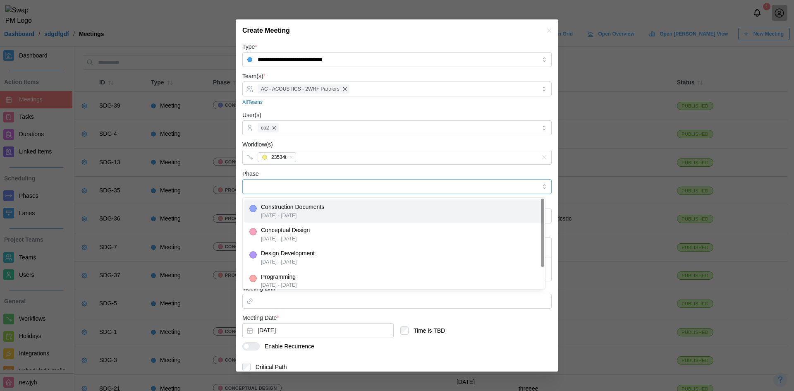  I want to click on label: Critical Path, so click(268, 367).